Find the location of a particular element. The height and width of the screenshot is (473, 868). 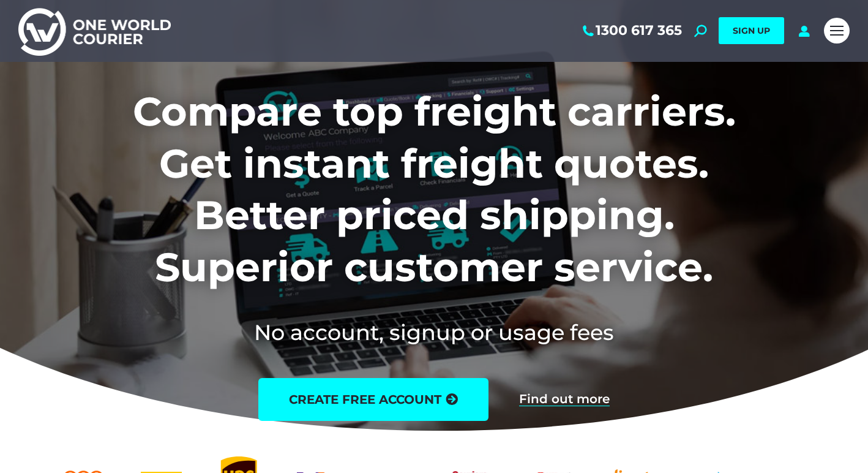

a: Mobile menu icon is located at coordinates (837, 31).